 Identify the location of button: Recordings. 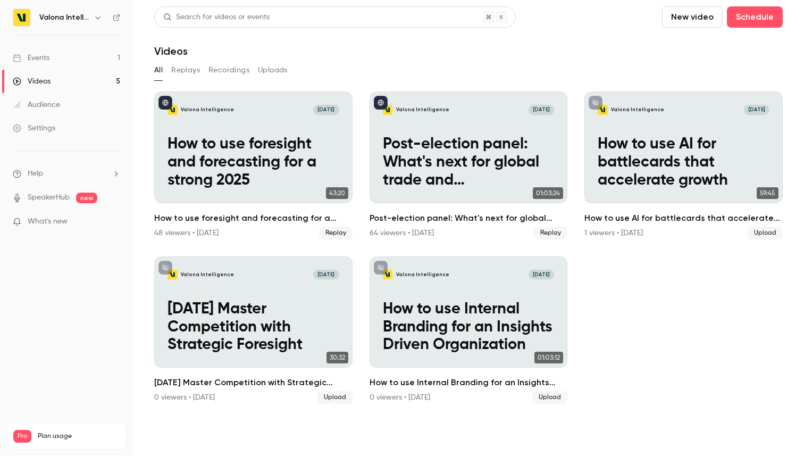
(229, 70).